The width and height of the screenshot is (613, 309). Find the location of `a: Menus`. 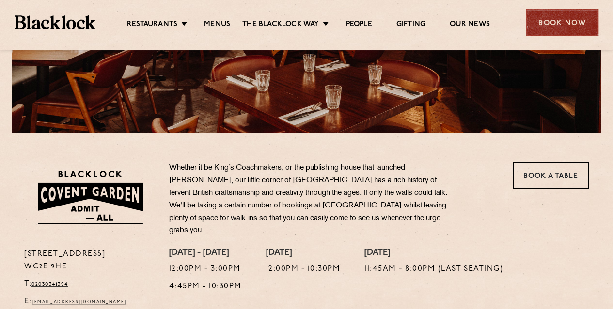

a: Menus is located at coordinates (217, 25).